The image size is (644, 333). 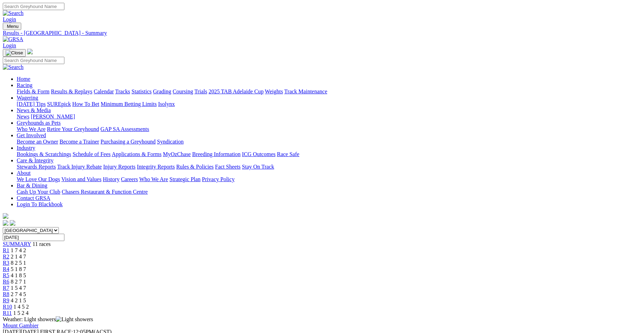 I want to click on img: Search, so click(x=13, y=68).